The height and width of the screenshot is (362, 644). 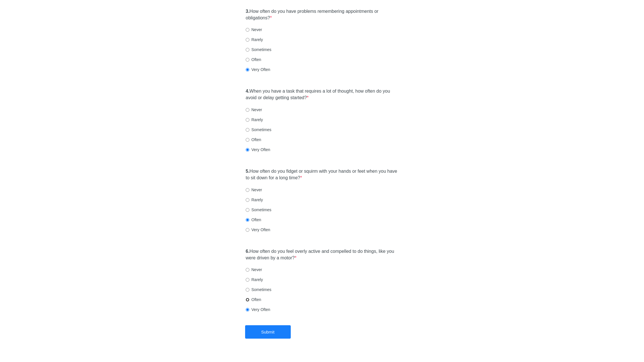 What do you see at coordinates (247, 251) in the screenshot?
I see `strong: 6.` at bounding box center [247, 251].